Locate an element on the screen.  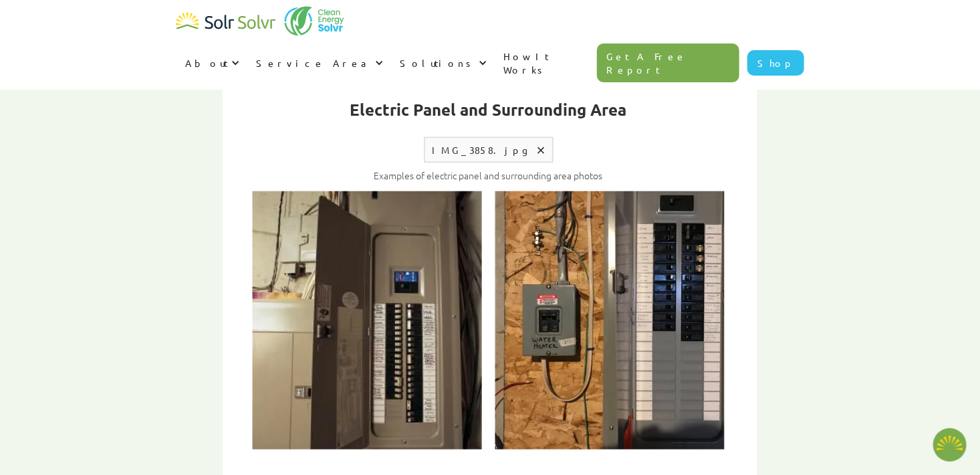
a: Shop is located at coordinates (775, 63).